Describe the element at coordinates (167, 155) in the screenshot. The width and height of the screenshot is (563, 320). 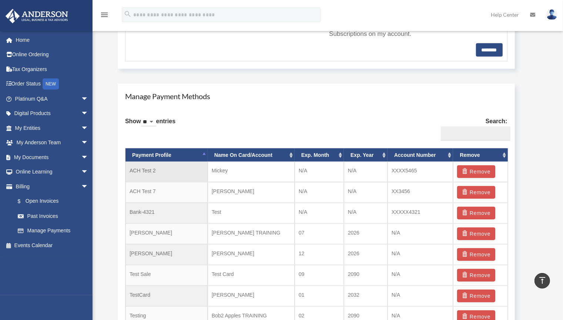
I see `th: Payment Profile: activate to sort column descending` at that location.